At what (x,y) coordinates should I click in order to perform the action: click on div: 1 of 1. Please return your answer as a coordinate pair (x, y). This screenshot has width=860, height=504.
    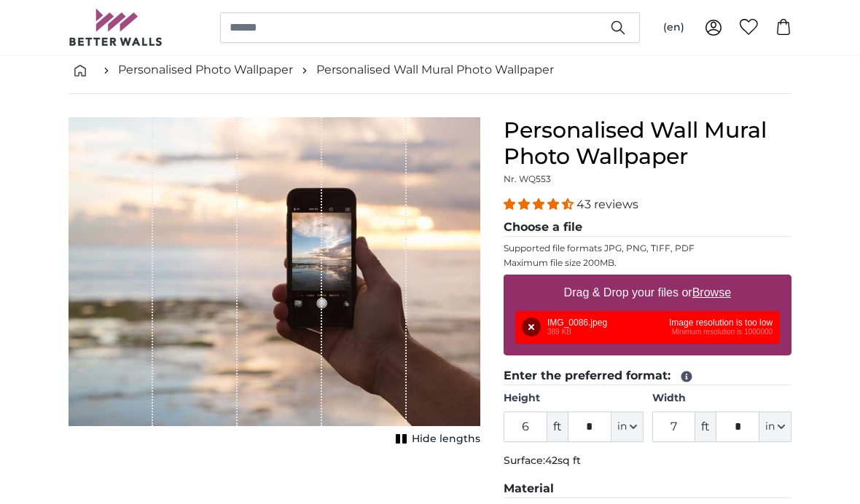
    Looking at the image, I should click on (274, 283).